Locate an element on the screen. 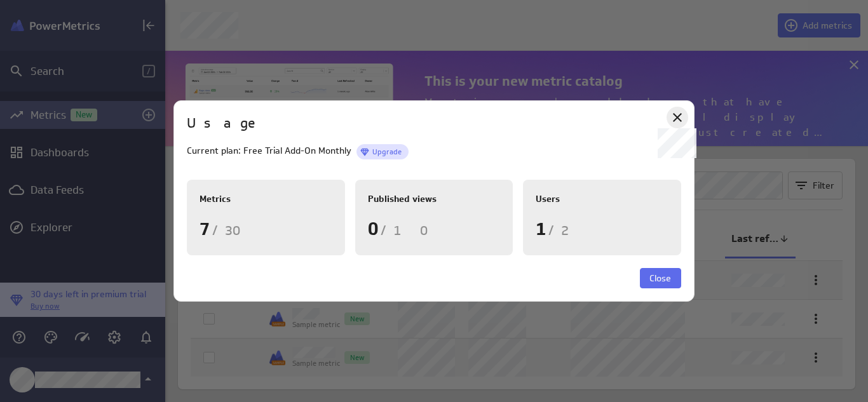  p: Published views is located at coordinates (434, 199).